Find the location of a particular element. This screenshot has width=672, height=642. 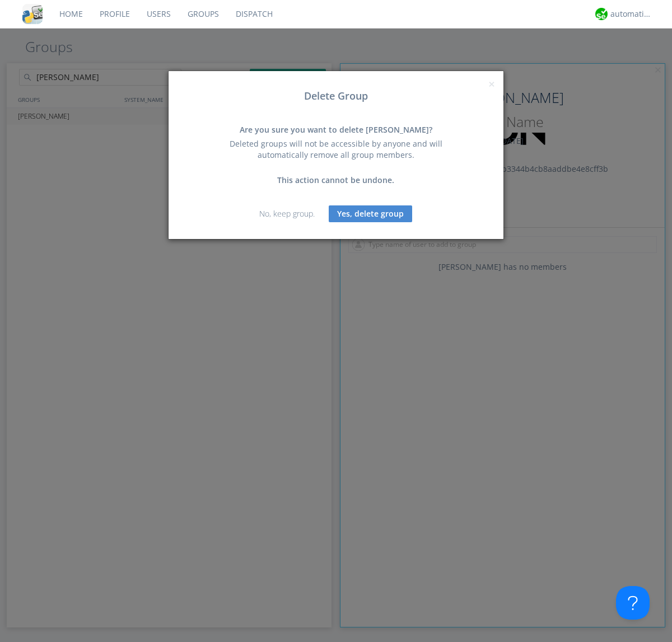

img: cddb5a64eb264b2086981ab96f4c1ba7 is located at coordinates (33, 14).